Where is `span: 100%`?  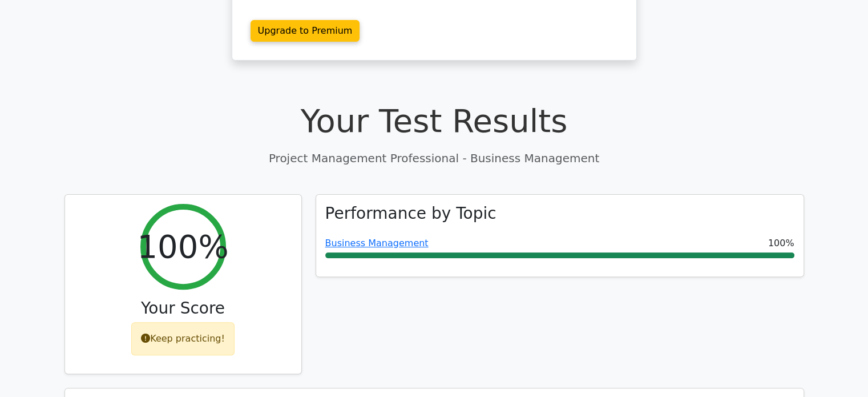 span: 100% is located at coordinates (781, 243).